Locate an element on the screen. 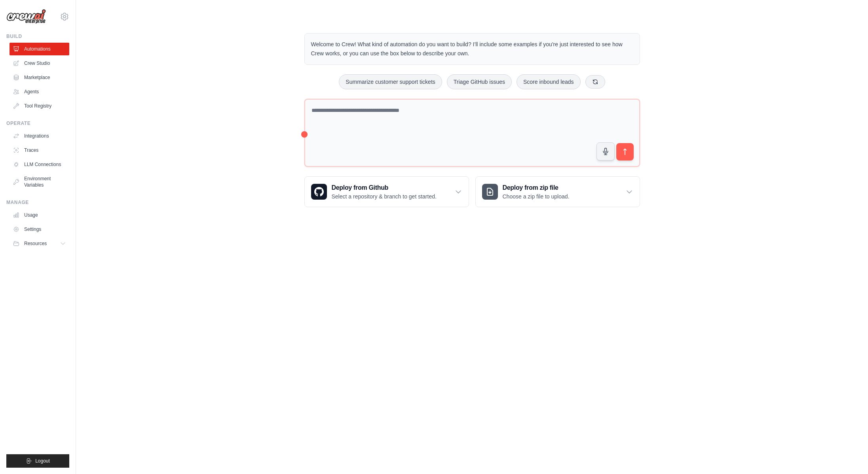 The image size is (868, 474). div: Manage is located at coordinates (38, 202).